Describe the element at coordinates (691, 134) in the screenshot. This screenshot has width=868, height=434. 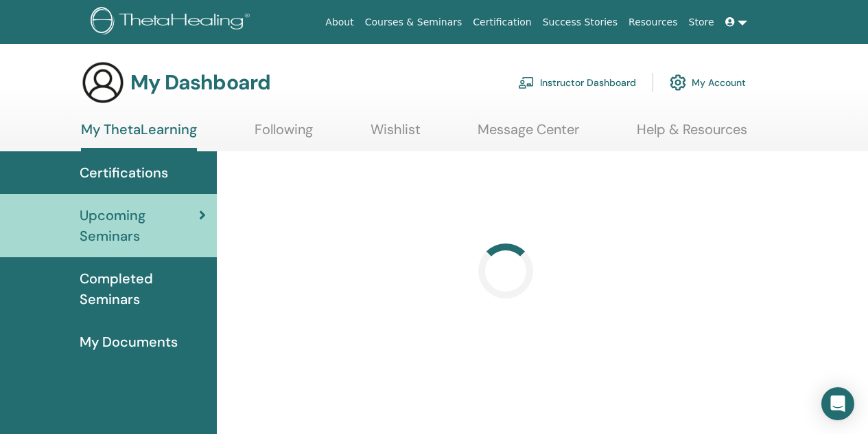
I see `a: Help & Resources` at that location.